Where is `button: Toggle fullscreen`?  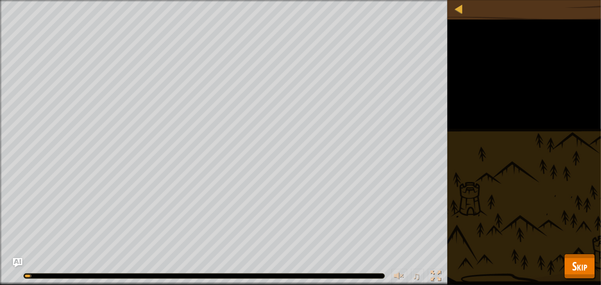
button: Toggle fullscreen is located at coordinates (436, 277).